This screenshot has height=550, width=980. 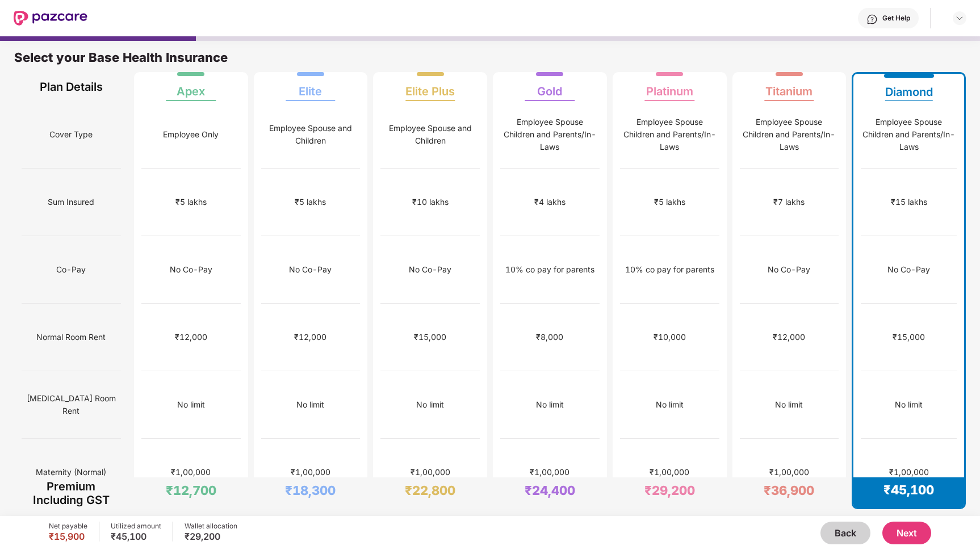 I want to click on div: Select your Base Health Insurance, so click(x=490, y=60).